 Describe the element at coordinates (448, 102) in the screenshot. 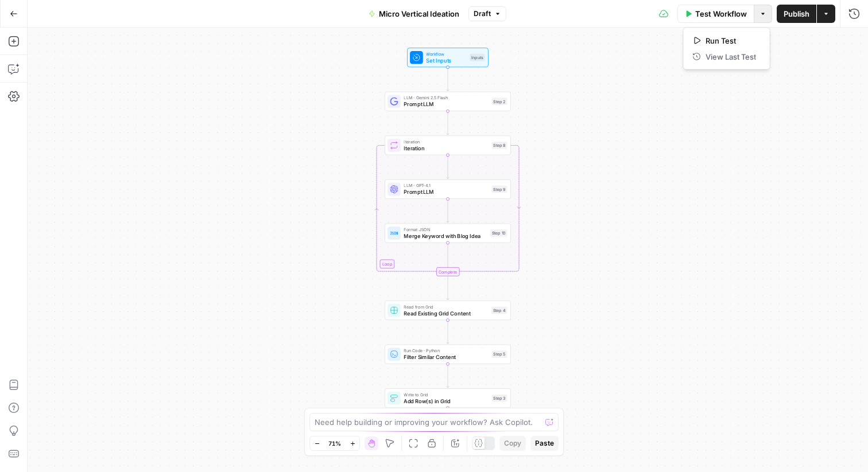

I see `div: LLM · Gemini 2.5 FlashPrompt LLMStep 2` at that location.